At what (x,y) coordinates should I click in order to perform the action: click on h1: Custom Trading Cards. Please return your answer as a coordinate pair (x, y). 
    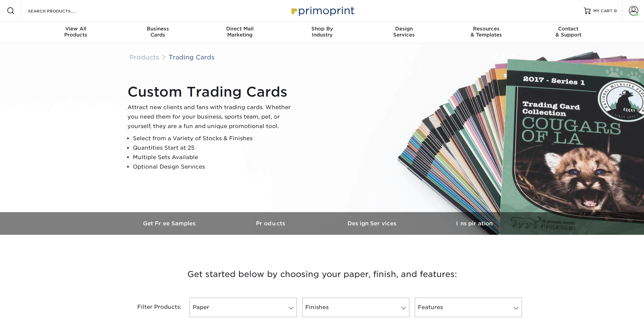
    Looking at the image, I should click on (212, 92).